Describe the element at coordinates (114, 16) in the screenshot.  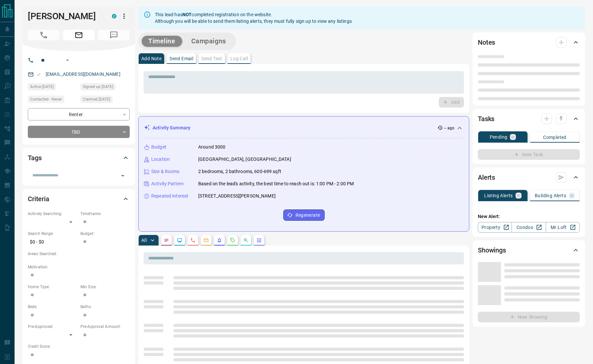
I see `div: condos.ca` at that location.